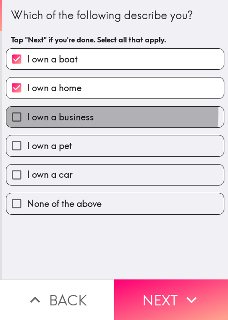  What do you see at coordinates (115, 117) in the screenshot?
I see `button: I own a business` at bounding box center [115, 117].